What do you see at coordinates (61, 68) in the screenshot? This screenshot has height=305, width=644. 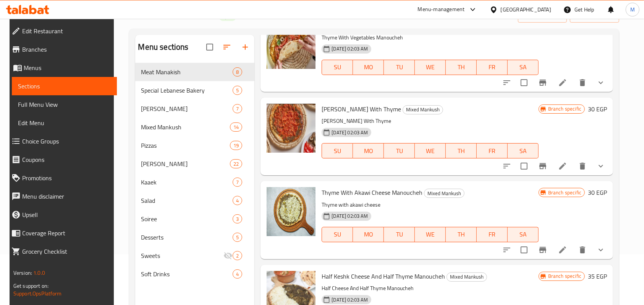 I see `a: Menus` at bounding box center [61, 68].